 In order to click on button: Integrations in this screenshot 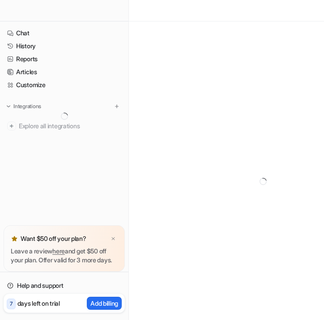, I will do `click(24, 106)`.